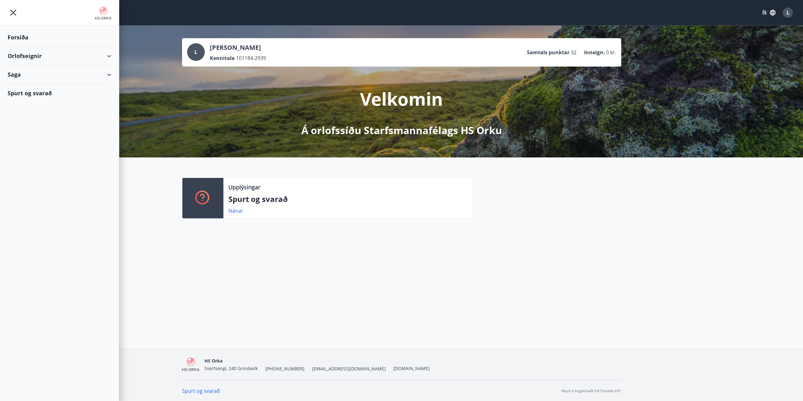  I want to click on div: Forsíða, so click(59, 37).